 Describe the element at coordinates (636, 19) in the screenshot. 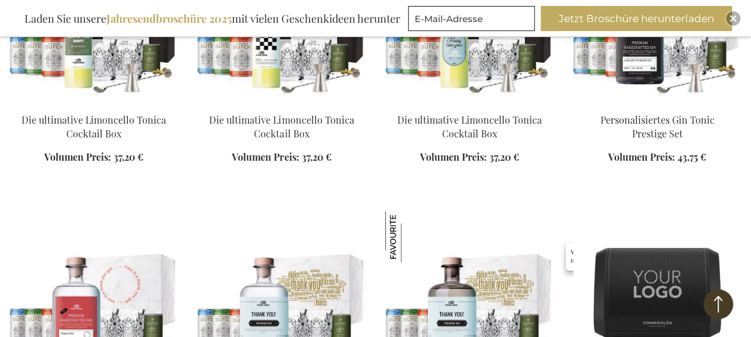

I see `button: Jetzt Broschüre herunterladen` at that location.